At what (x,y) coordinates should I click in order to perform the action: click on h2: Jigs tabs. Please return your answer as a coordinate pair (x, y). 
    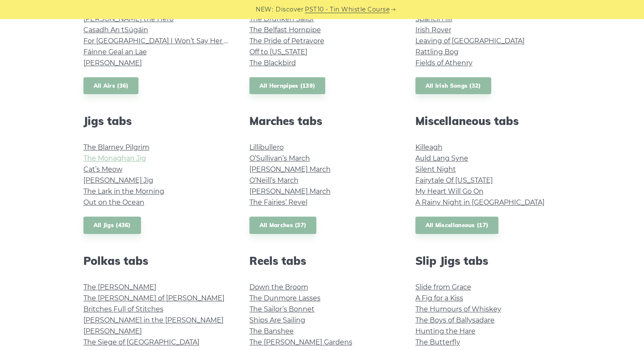
    Looking at the image, I should click on (156, 121).